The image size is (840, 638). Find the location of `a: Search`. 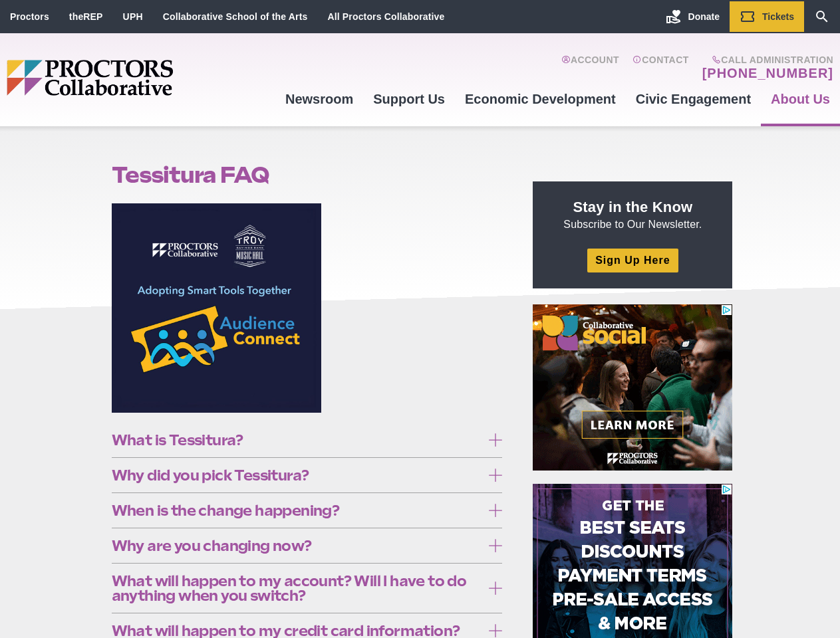

a: Search is located at coordinates (822, 16).